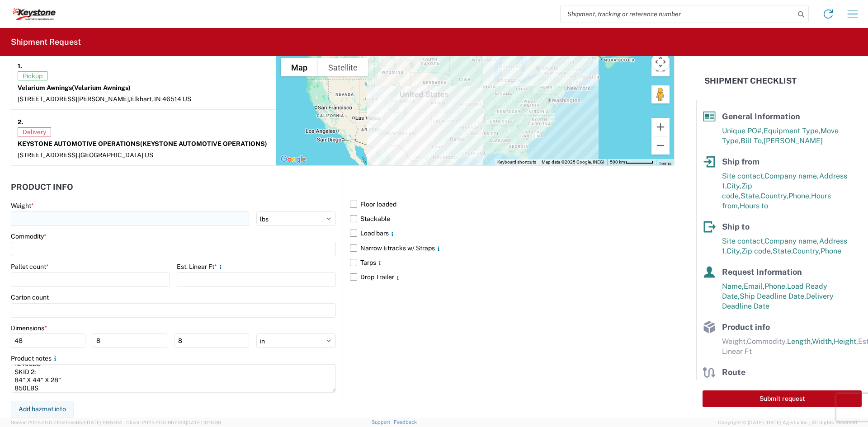 The width and height of the screenshot is (868, 427). Describe the element at coordinates (29, 236) in the screenshot. I see `label: Commodity` at that location.